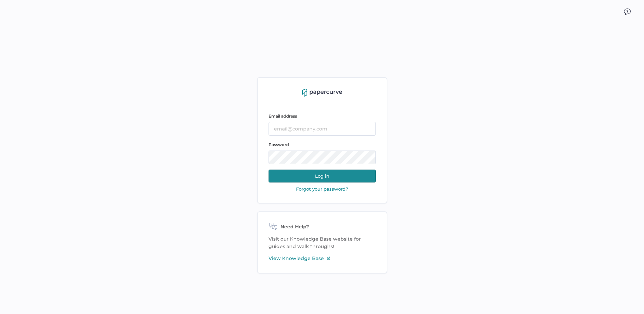  What do you see at coordinates (279, 145) in the screenshot?
I see `span: Password` at bounding box center [279, 145].